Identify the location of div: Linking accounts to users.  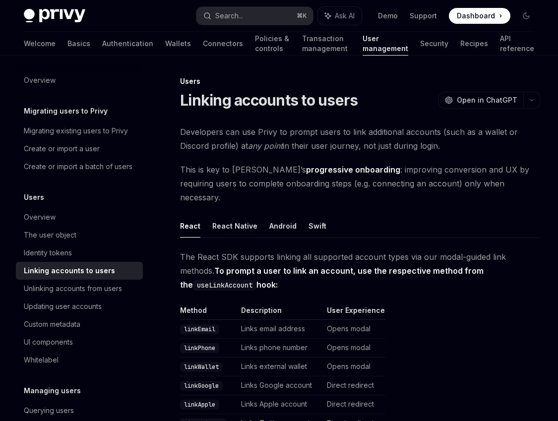
(69, 271).